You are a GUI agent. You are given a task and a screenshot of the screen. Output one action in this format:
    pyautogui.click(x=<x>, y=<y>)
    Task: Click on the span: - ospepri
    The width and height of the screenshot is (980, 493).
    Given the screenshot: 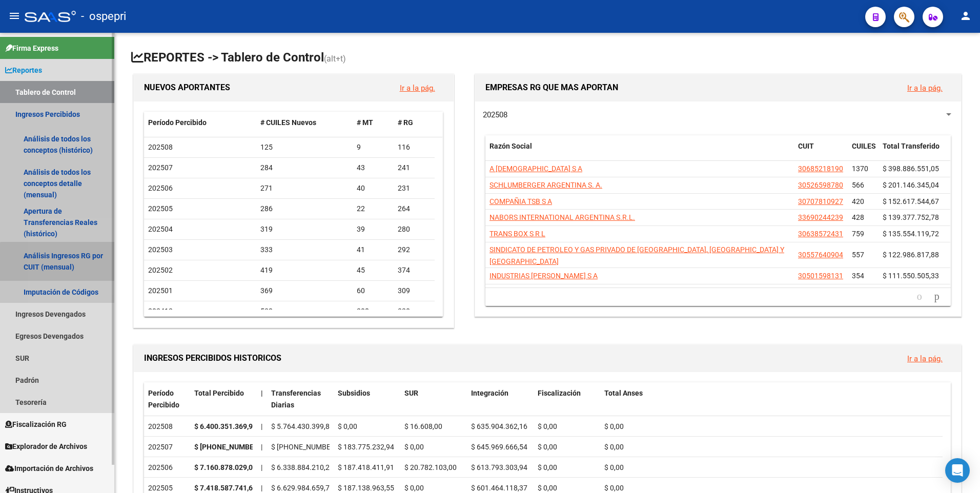 What is the action you would take?
    pyautogui.click(x=104, y=16)
    